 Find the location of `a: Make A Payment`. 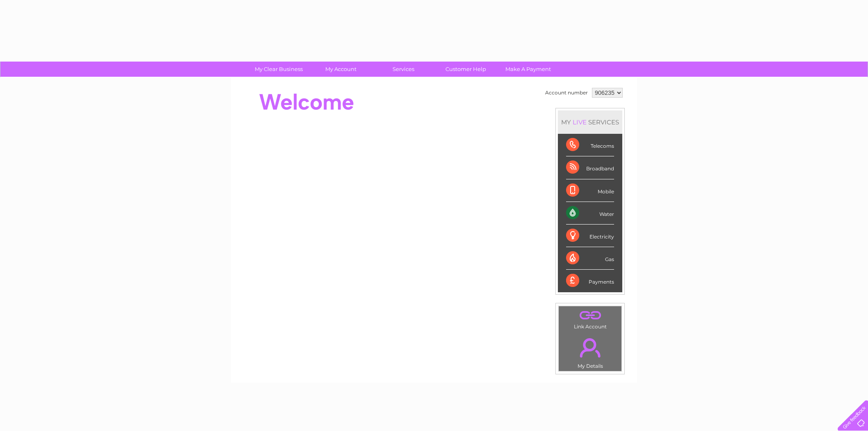

a: Make A Payment is located at coordinates (528, 69).